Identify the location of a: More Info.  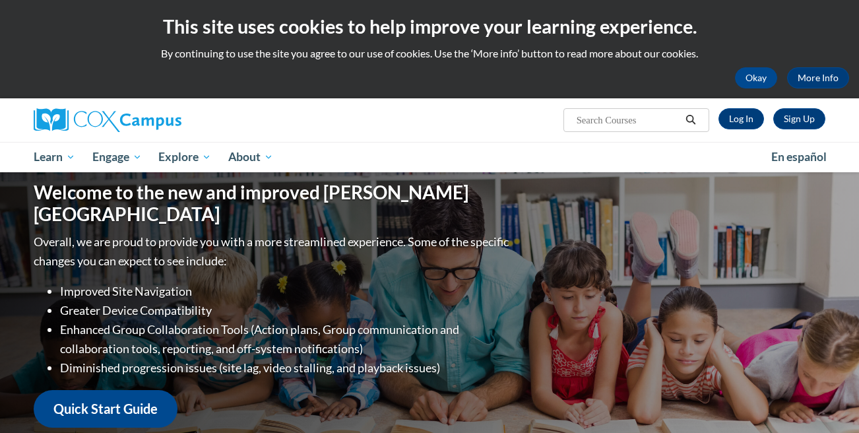
(818, 78).